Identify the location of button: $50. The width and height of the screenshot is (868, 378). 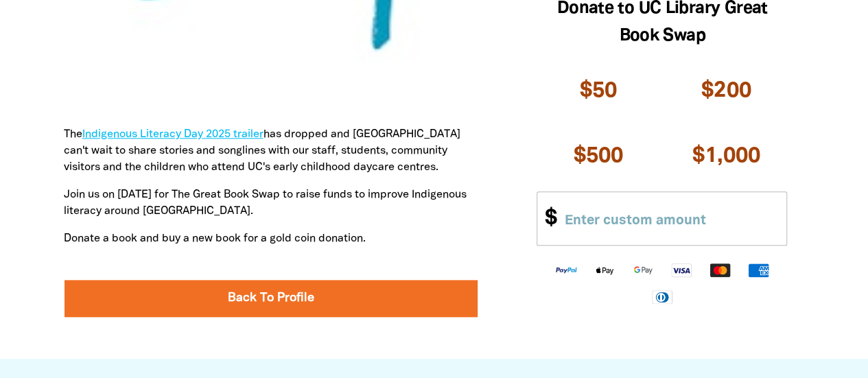
(598, 91).